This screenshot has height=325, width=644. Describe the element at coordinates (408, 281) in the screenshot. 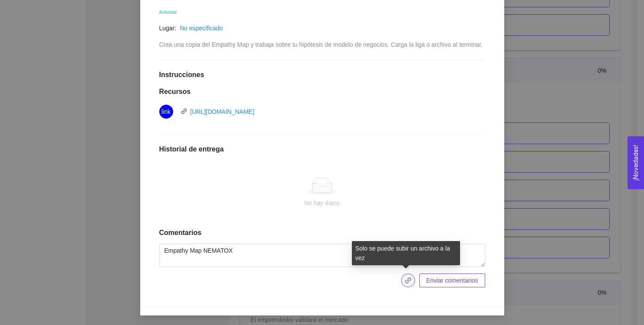

I see `button: link` at that location.